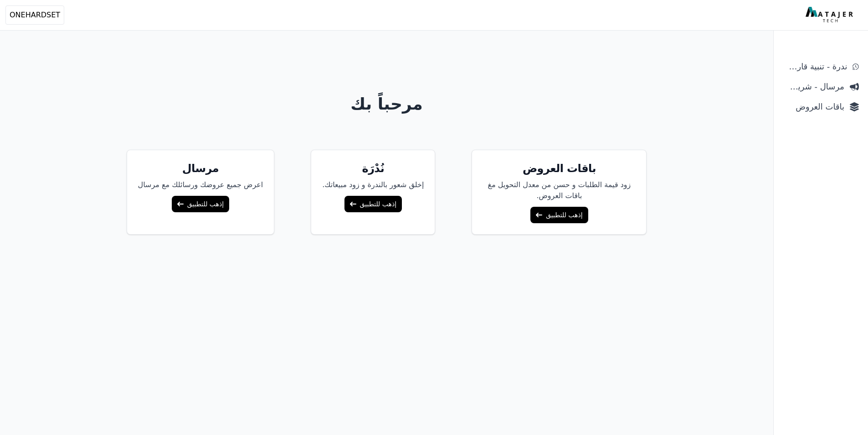 This screenshot has height=435, width=868. Describe the element at coordinates (373, 168) in the screenshot. I see `h5: نُدْرَة` at that location.